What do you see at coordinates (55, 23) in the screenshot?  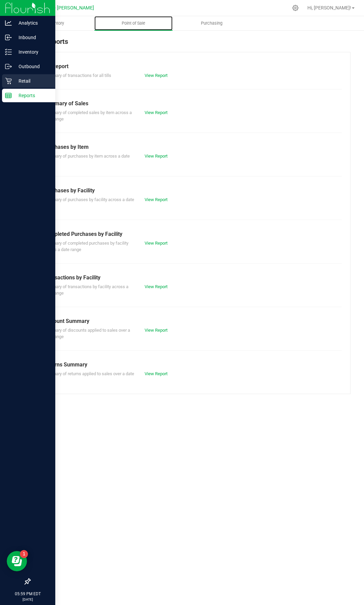 I see `a: Inventory` at bounding box center [55, 23].